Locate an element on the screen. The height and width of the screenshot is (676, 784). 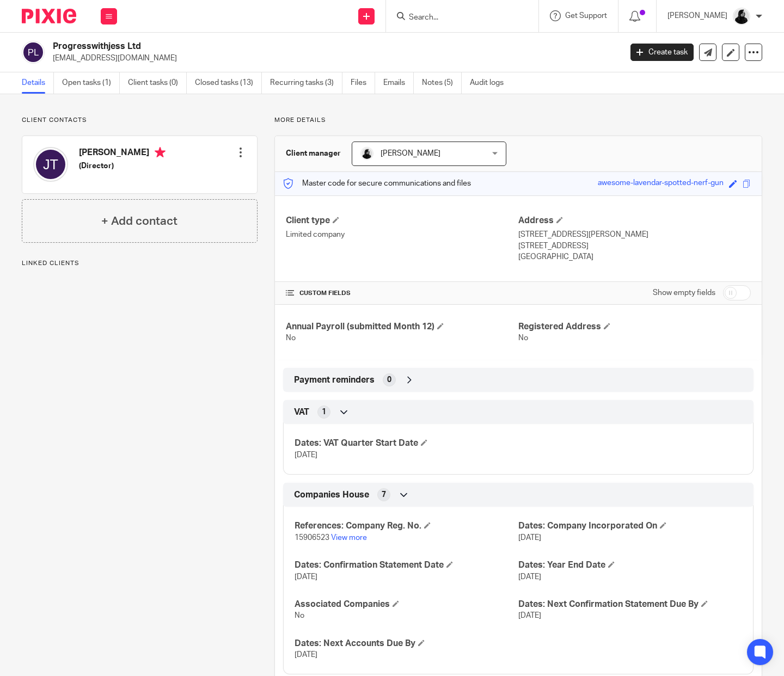
a: Emails is located at coordinates (398, 83).